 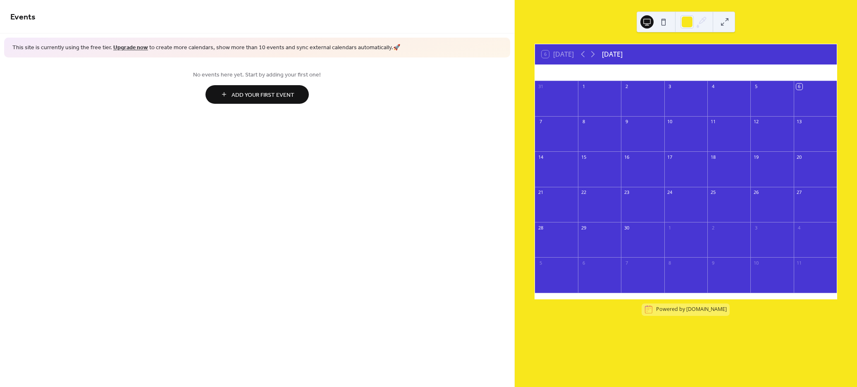 I want to click on div: Thu, so click(x=728, y=73).